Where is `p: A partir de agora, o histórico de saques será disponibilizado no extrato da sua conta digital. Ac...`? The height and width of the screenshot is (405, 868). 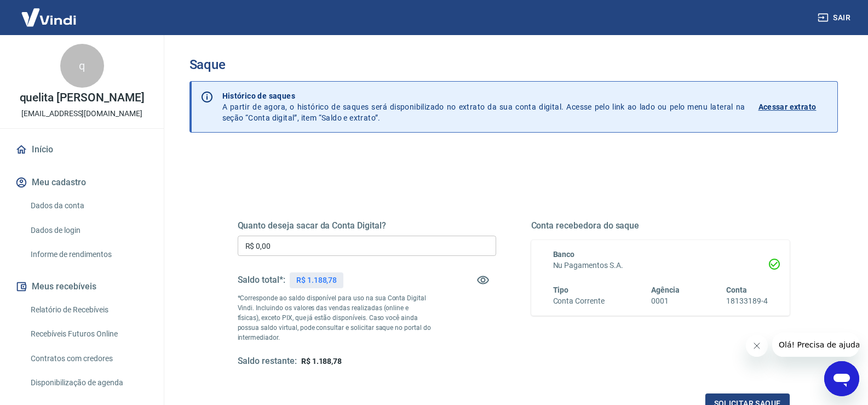 p: A partir de agora, o histórico de saques será disponibilizado no extrato da sua conta digital. Ac... is located at coordinates (483, 107).